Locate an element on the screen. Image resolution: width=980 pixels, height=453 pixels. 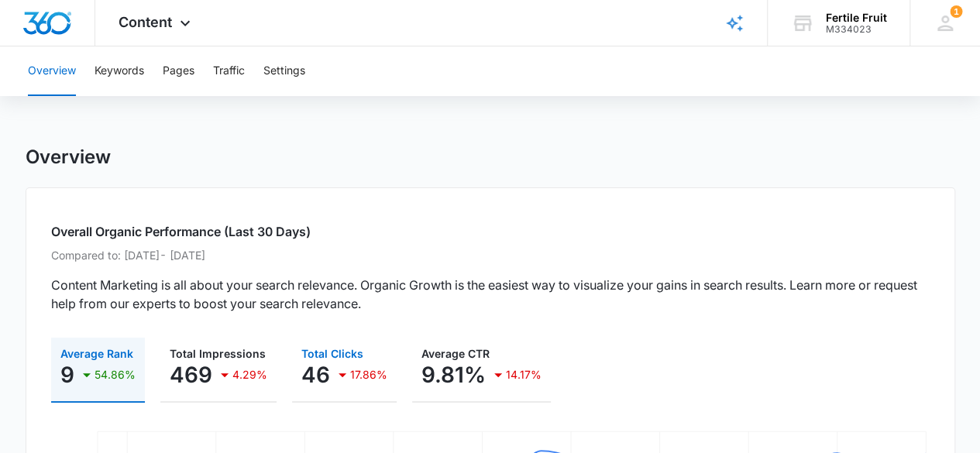
button: Overview is located at coordinates (52, 71).